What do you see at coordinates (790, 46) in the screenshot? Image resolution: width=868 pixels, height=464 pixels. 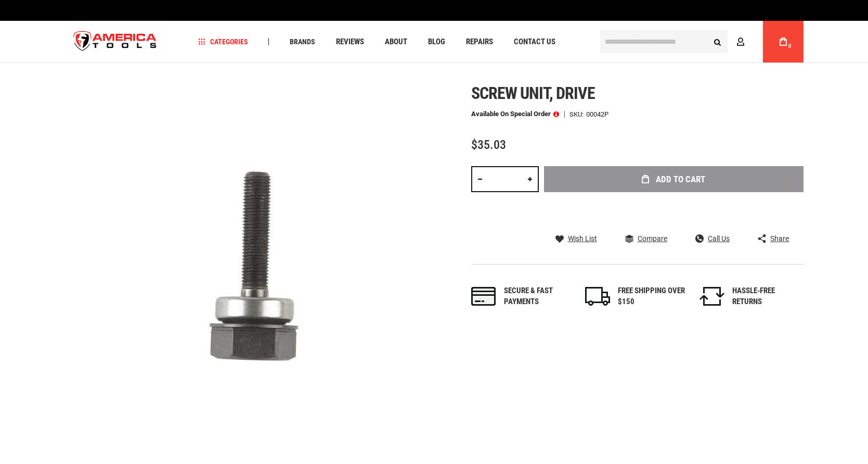 I see `span: 0` at bounding box center [790, 46].